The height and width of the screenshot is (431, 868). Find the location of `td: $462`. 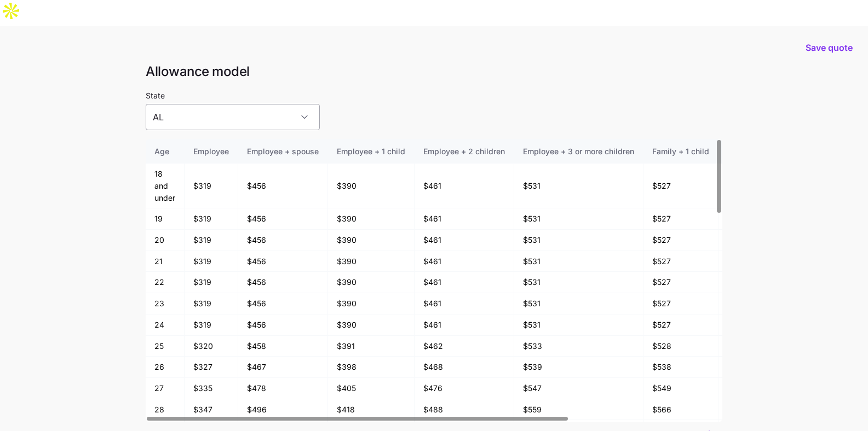

td: $462 is located at coordinates (464, 346).